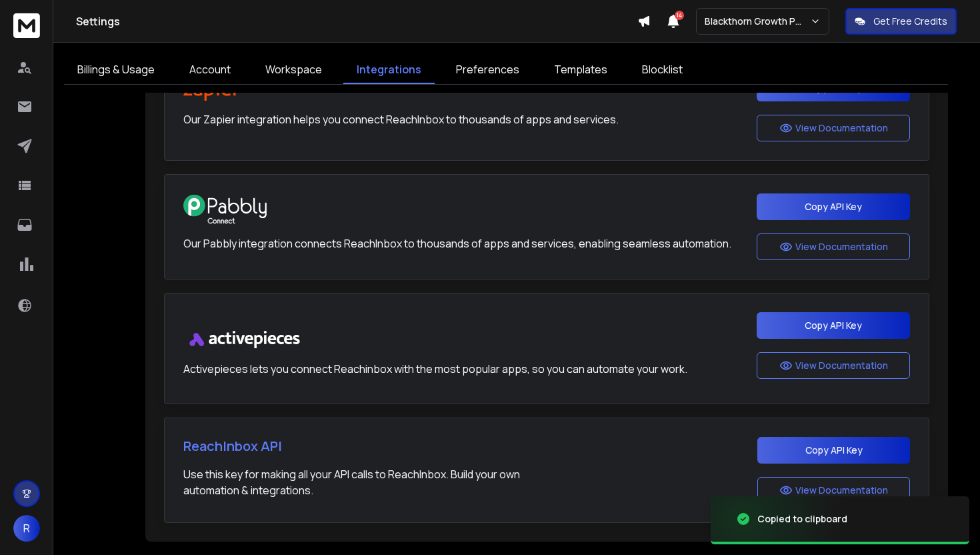 This screenshot has height=555, width=980. Describe the element at coordinates (900, 21) in the screenshot. I see `button: Get Free Credits` at that location.